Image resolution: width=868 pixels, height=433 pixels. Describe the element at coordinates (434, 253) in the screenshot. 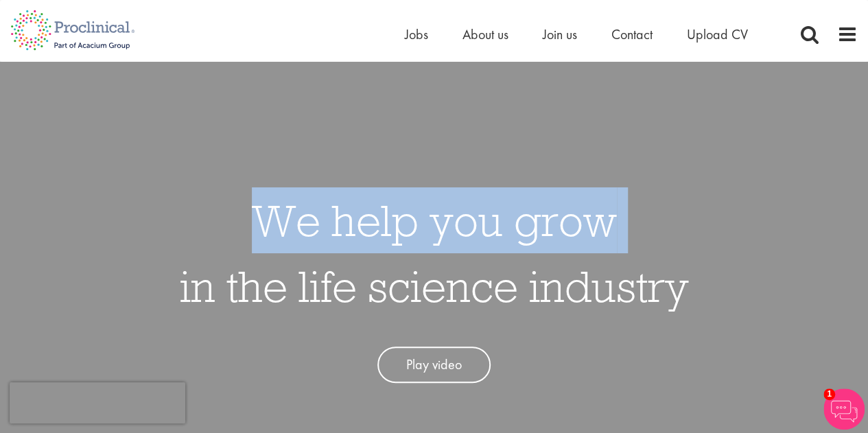

I see `h1: We help you grow in the life science industry` at that location.